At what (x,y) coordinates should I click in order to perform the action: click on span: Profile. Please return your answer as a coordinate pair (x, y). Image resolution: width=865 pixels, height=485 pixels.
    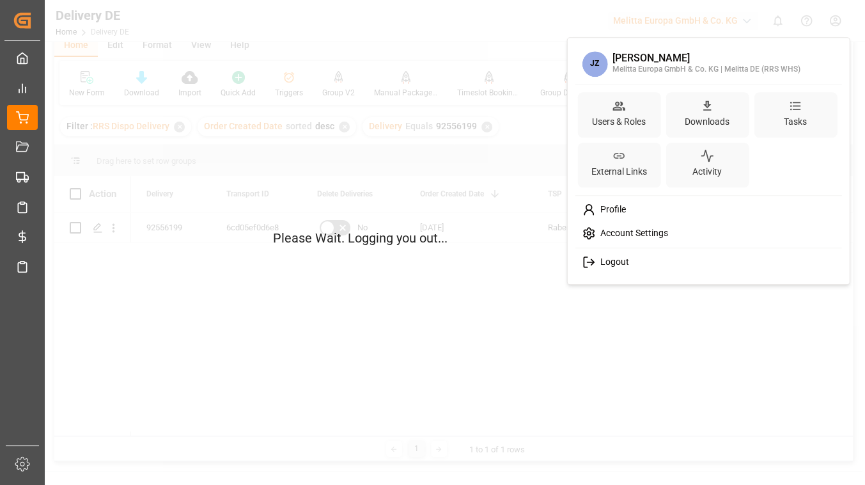
    Looking at the image, I should click on (611, 210).